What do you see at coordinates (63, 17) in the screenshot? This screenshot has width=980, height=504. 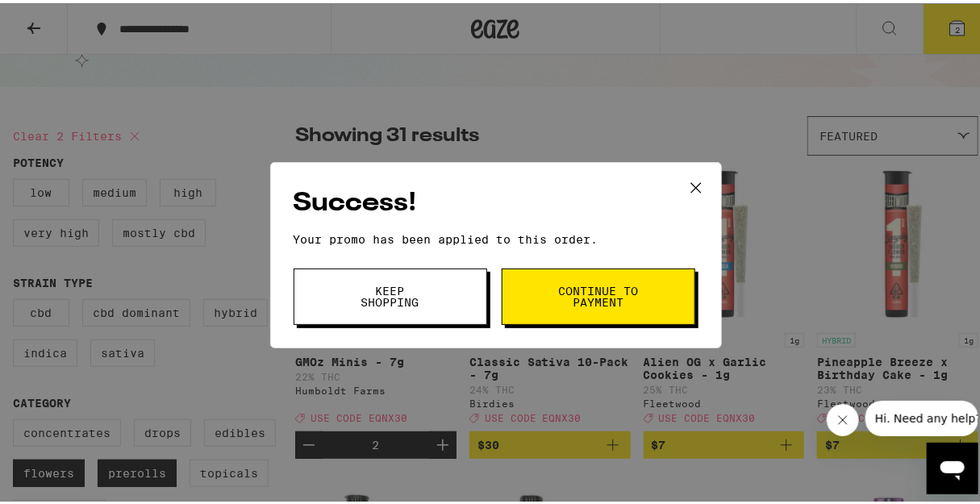 I see `span: Hi. Need any help?` at bounding box center [63, 17].